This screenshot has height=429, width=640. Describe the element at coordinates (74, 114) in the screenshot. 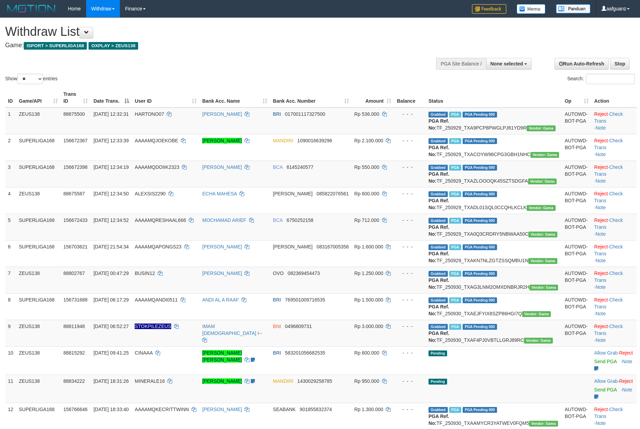

I see `span: 88675500` at that location.